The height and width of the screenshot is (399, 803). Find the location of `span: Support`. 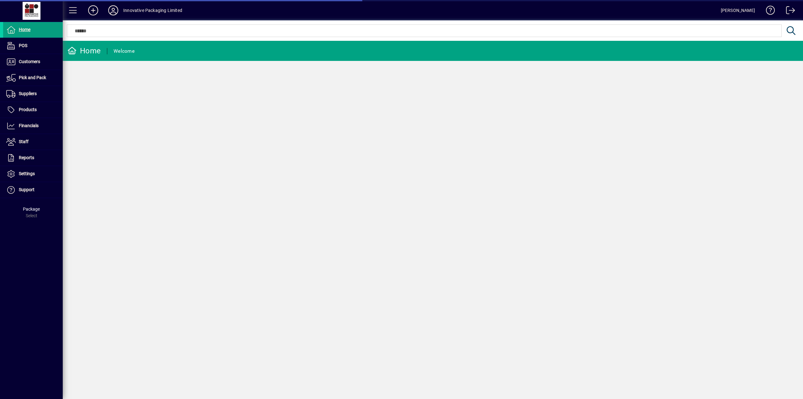

span: Support is located at coordinates (27, 189).